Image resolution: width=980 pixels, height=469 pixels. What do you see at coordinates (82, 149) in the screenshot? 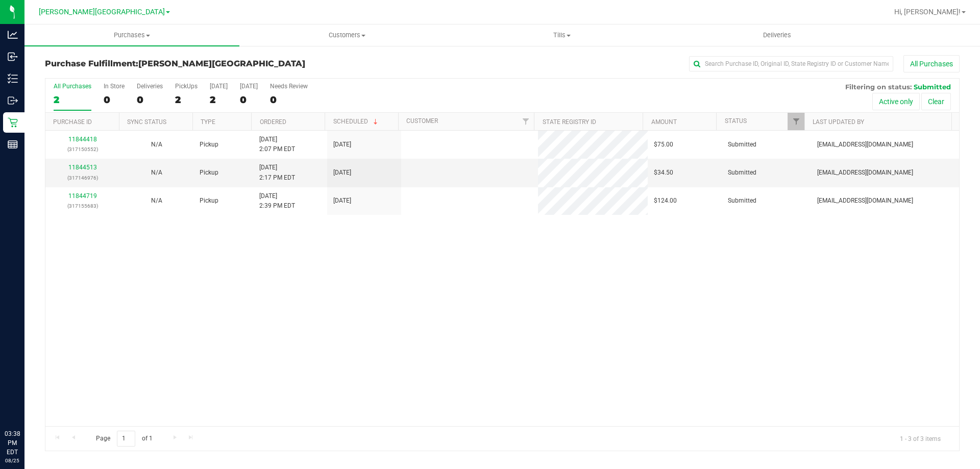
I see `p: (317150552)` at bounding box center [82, 149].